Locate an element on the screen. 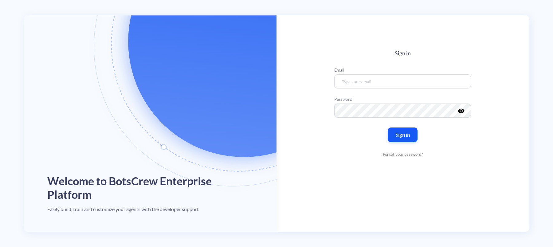 Image resolution: width=553 pixels, height=247 pixels. button: visibility is located at coordinates (460, 109).